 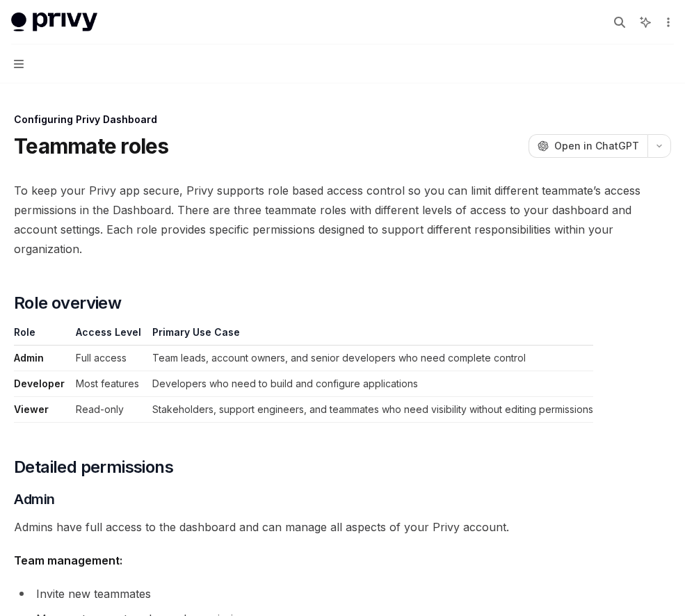 What do you see at coordinates (34, 500) in the screenshot?
I see `span: Admin` at bounding box center [34, 500].